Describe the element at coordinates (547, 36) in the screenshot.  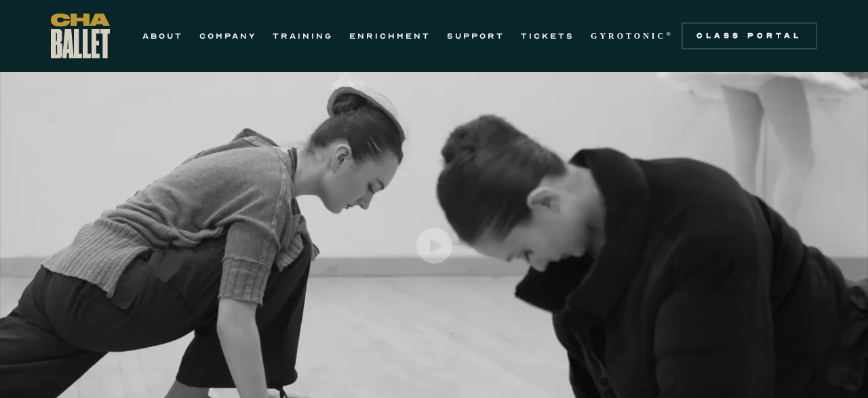
I see `a: TICKETS` at that location.